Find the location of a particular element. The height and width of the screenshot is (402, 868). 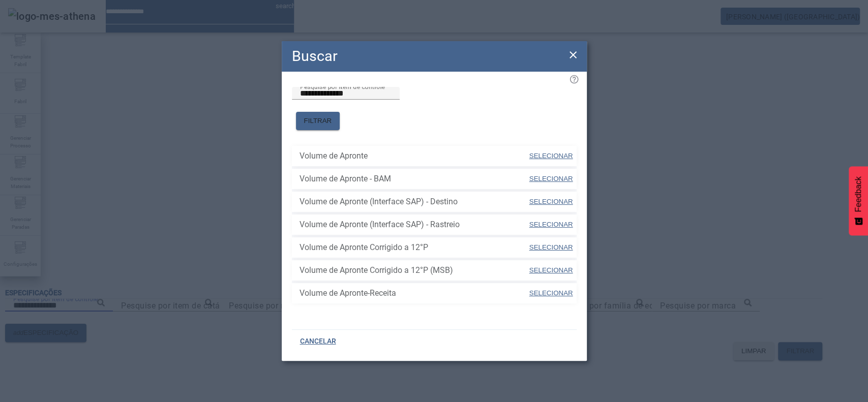

mat-label: Pesquise por item de controle is located at coordinates (342, 87).